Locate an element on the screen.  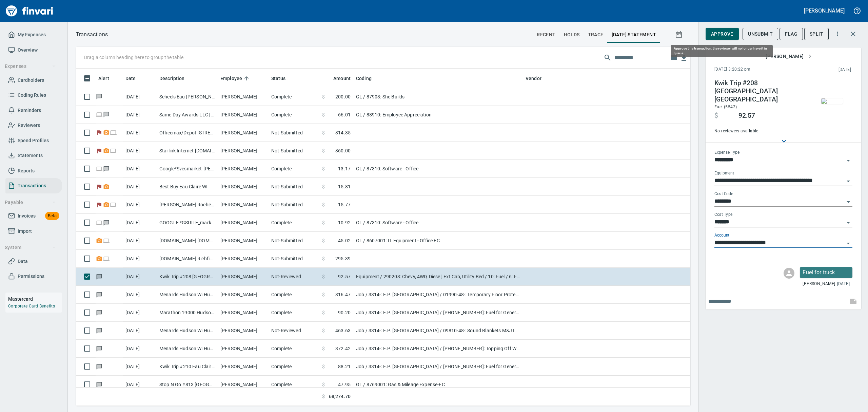
span: No reviewers available is located at coordinates (761, 131).